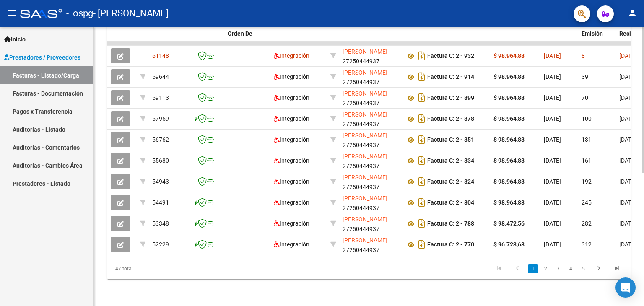 This screenshot has height=306, width=644. Describe the element at coordinates (587, 245) in the screenshot. I see `span: 312` at that location.